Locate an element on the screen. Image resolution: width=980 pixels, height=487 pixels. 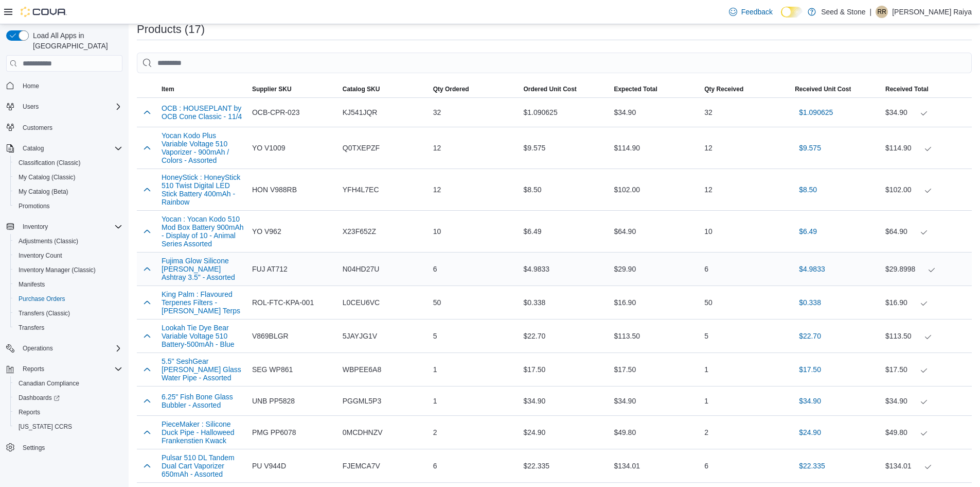
span: $34.90 is located at coordinates (810, 400).